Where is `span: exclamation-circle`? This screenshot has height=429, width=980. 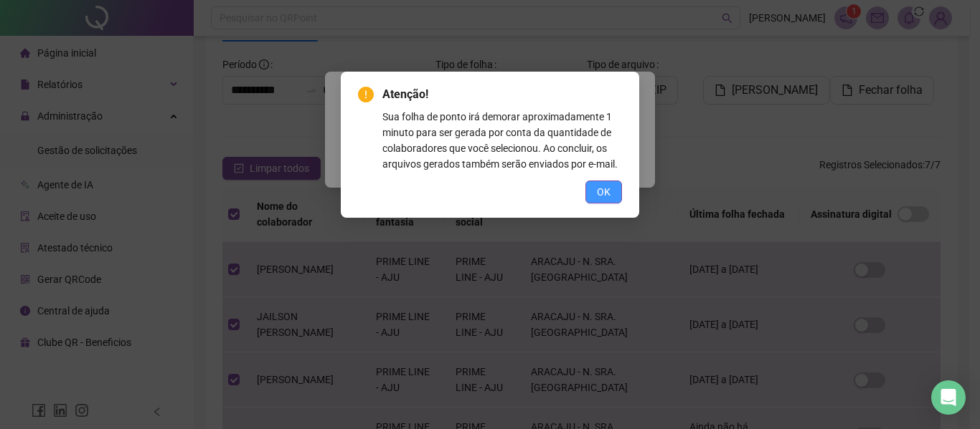
span: exclamation-circle is located at coordinates (366, 94).